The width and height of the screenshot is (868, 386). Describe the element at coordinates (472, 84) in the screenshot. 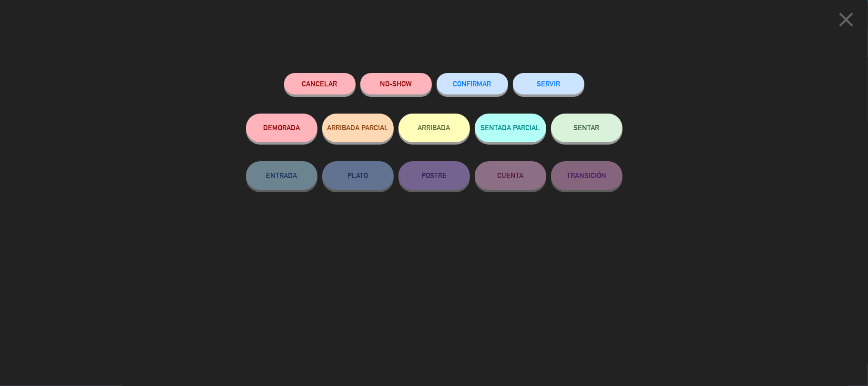

I see `button: CONFIRMAR` at that location.